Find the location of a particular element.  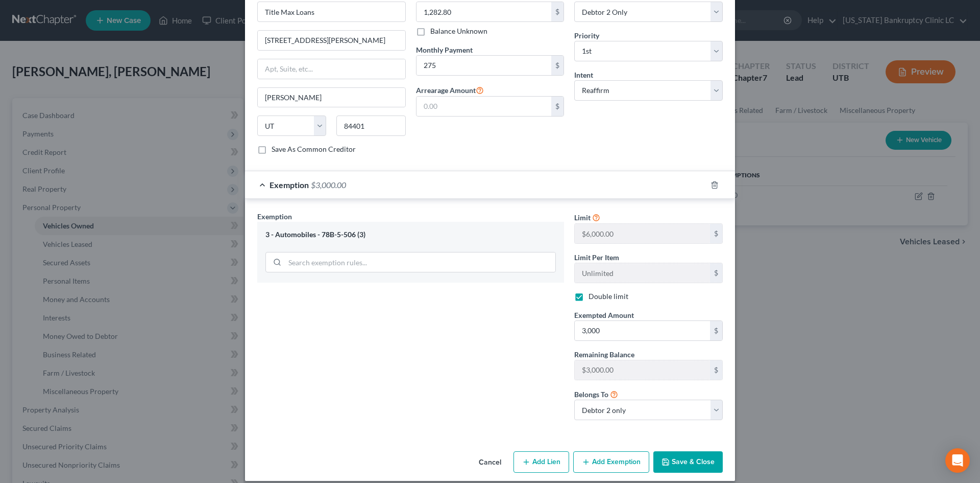

input: Search exemption rules... is located at coordinates (420, 262).